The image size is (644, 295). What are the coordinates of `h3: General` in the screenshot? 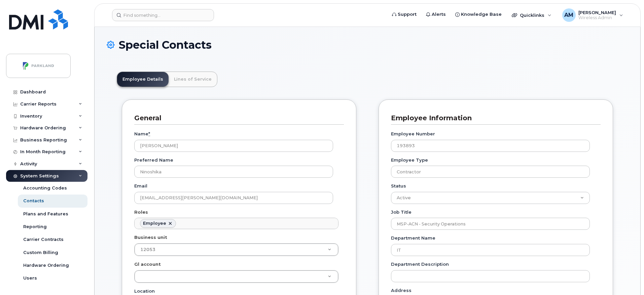 It's located at (237, 118).